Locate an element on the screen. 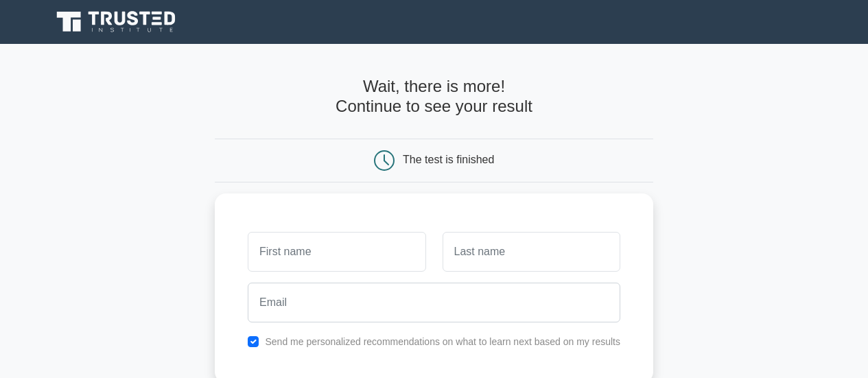  h4: Wait, there is more! Continue to see your result is located at coordinates (434, 97).